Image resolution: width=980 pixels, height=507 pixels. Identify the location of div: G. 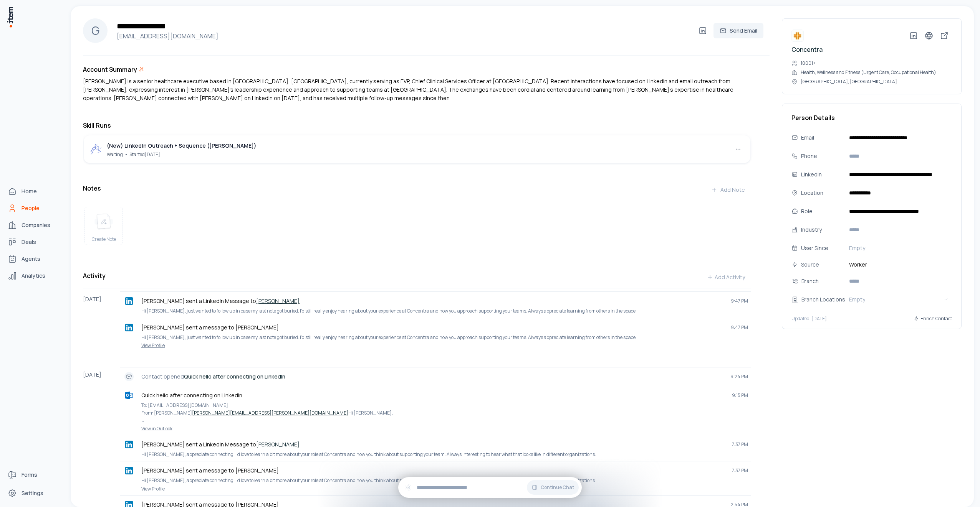
(95, 31).